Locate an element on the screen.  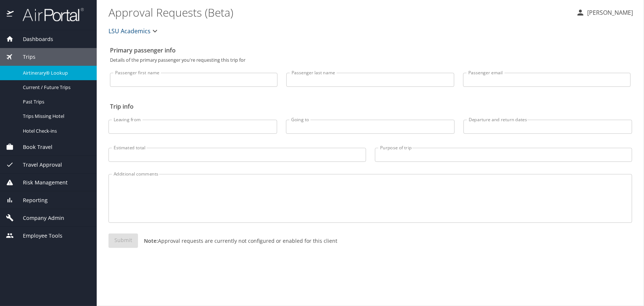
img: icon-airportal.png is located at coordinates (10, 14).